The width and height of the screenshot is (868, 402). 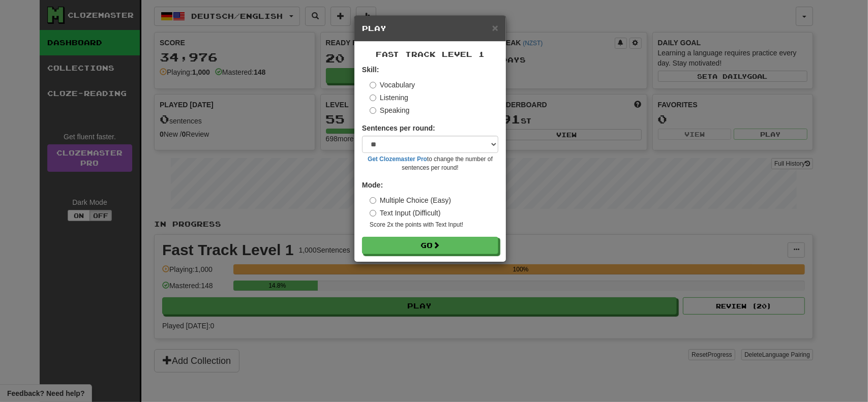 What do you see at coordinates (411, 200) in the screenshot?
I see `label: Multiple Choice (Easy)` at bounding box center [411, 200].